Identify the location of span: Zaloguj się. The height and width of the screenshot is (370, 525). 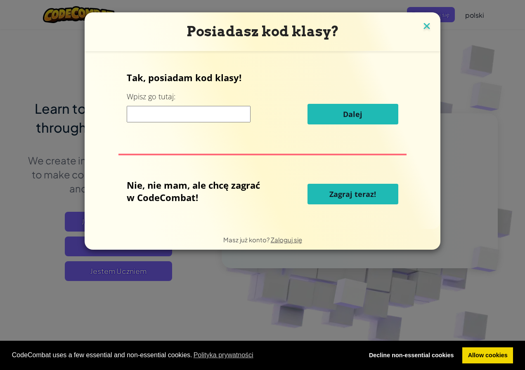
(286, 240).